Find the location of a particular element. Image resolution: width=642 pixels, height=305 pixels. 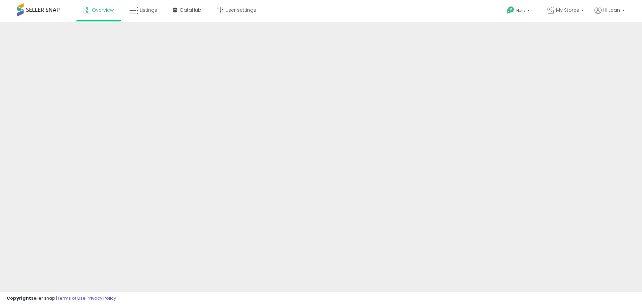

span: Hi Lean is located at coordinates (612, 10).